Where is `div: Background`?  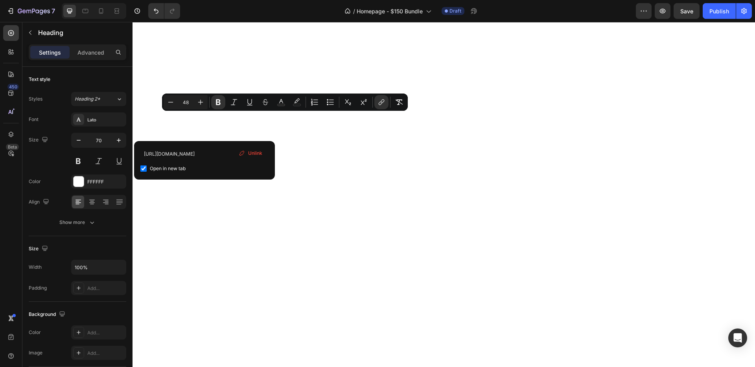
div: Background is located at coordinates (48, 315).